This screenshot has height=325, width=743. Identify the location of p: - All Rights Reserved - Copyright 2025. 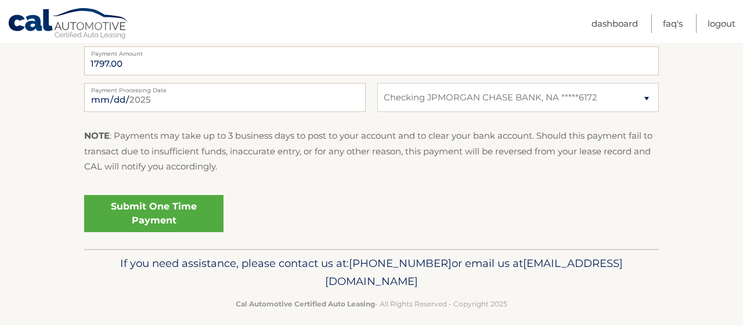
(372, 304).